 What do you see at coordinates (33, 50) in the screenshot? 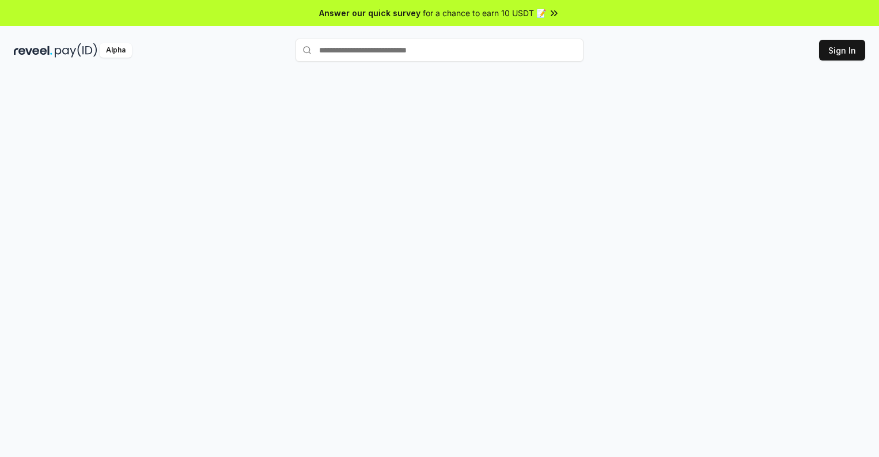
I see `img: reveel_dark` at bounding box center [33, 50].